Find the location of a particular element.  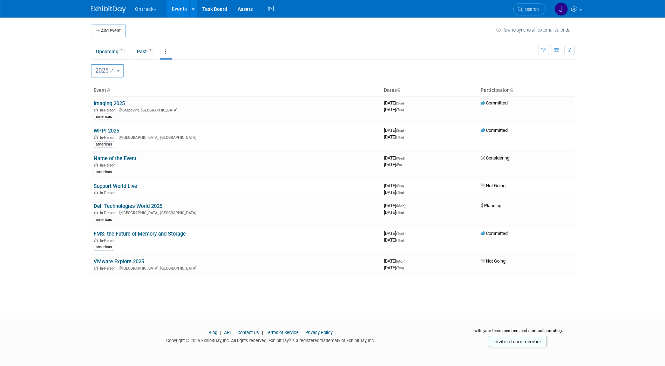

a: Sort by Event Name is located at coordinates (108, 90).